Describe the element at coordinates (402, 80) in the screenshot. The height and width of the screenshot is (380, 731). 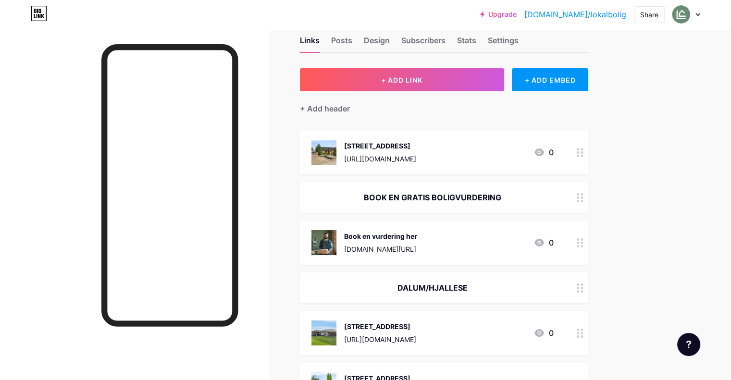
I see `button: + ADD LINK` at that location.